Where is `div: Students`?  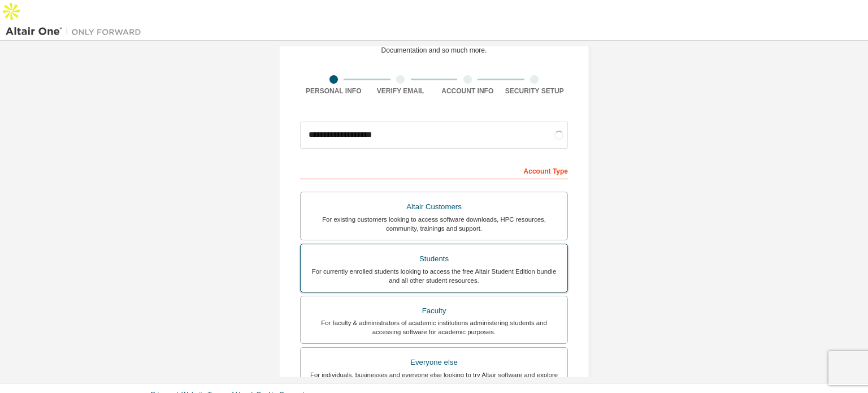
div: Students is located at coordinates (434, 259).